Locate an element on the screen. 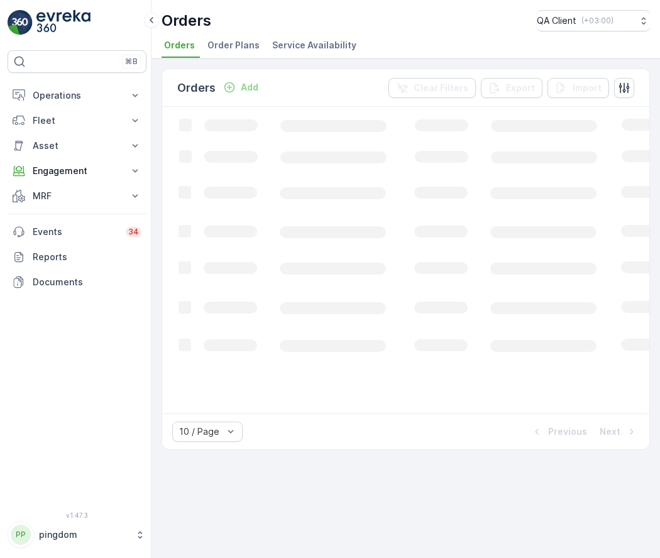 The image size is (660, 558). a: Reports is located at coordinates (77, 257).